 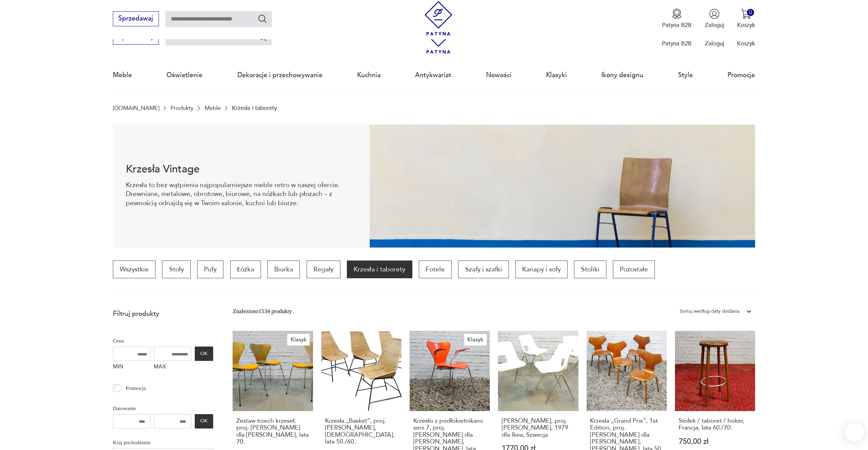 What do you see at coordinates (172, 367) in the screenshot?
I see `label: MAX` at bounding box center [172, 367].